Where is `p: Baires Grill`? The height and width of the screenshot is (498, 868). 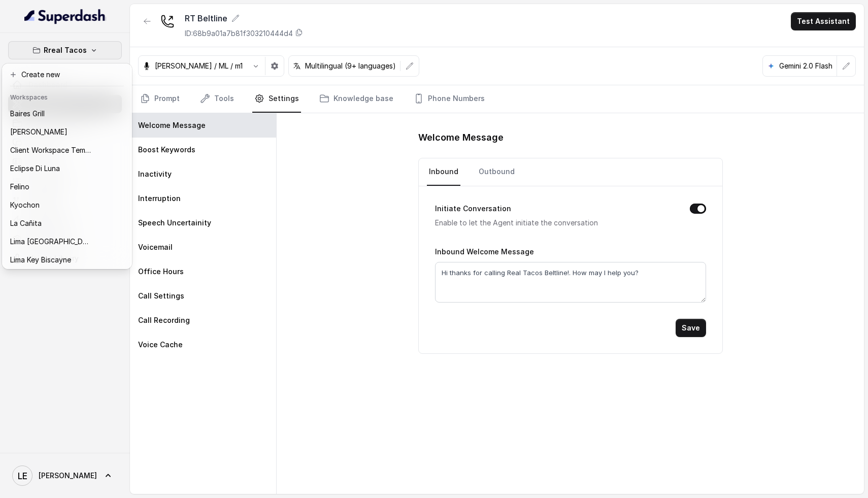 p: Baires Grill is located at coordinates (27, 114).